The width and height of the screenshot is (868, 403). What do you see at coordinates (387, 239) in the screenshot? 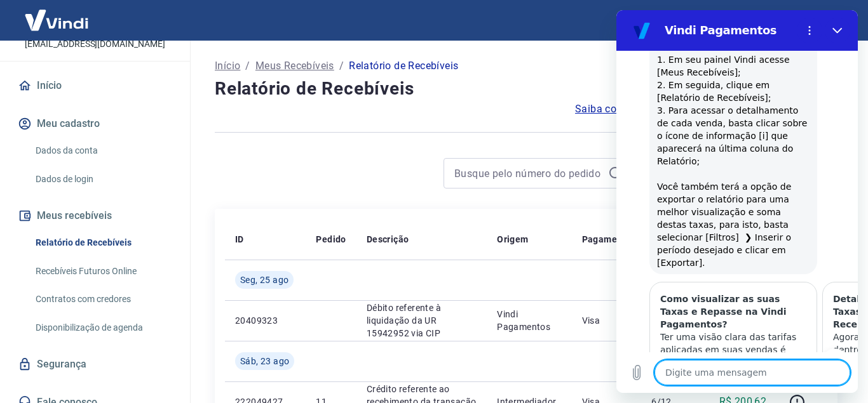
I see `p: Descrição` at bounding box center [387, 239].